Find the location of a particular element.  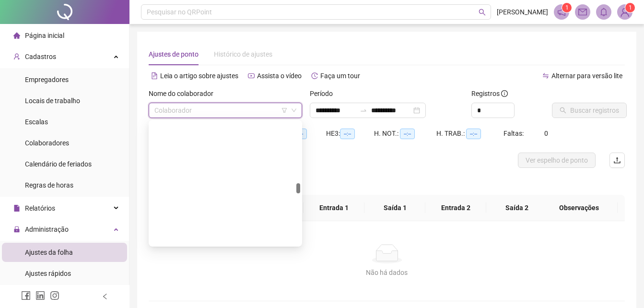

div: H. TRAB.: is located at coordinates (469, 133).